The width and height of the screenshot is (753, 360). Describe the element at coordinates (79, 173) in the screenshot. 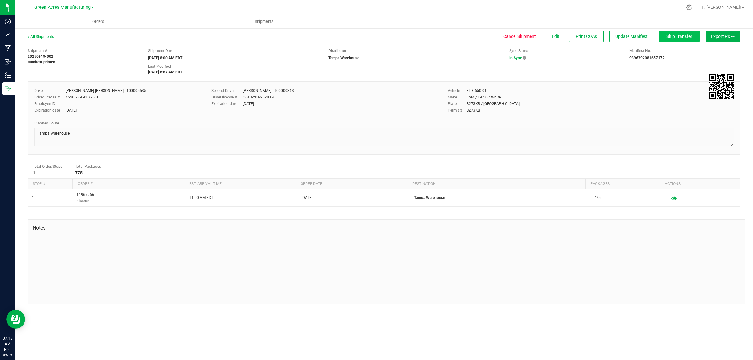

I see `strong: 775` at that location.